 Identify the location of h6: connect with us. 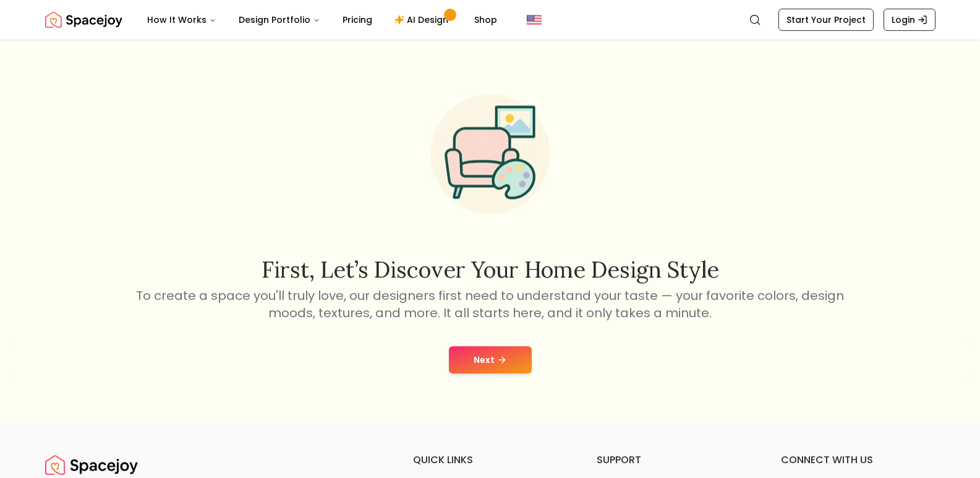
(858, 460).